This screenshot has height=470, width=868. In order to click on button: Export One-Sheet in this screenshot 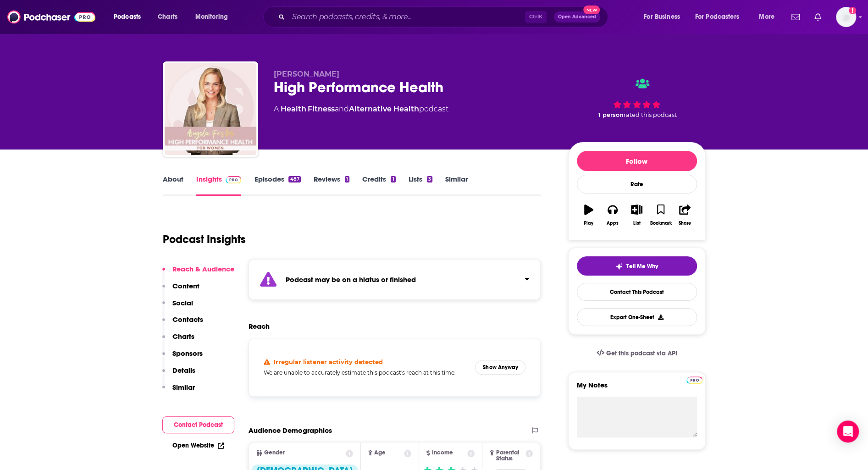, I will do `click(637, 317)`.